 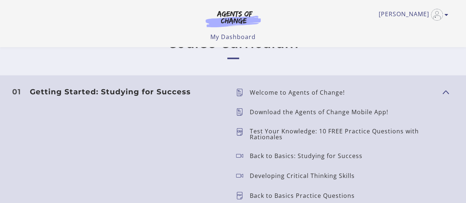 What do you see at coordinates (17, 91) in the screenshot?
I see `span: 01` at bounding box center [17, 91].